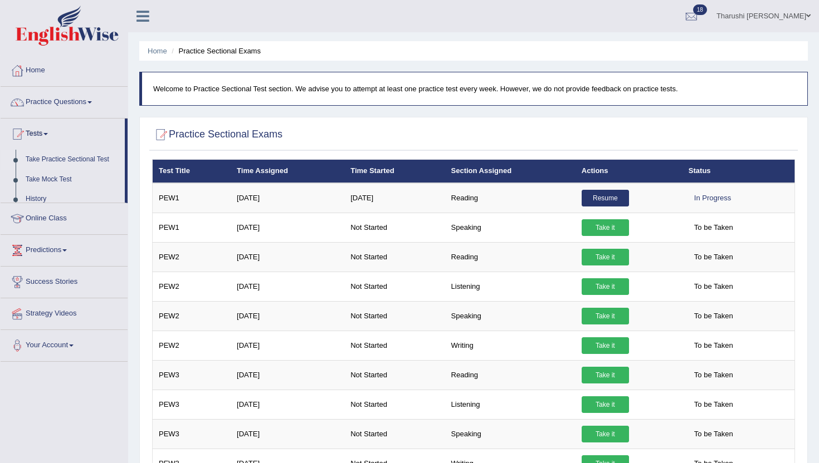 The width and height of the screenshot is (819, 463). I want to click on p: Welcome to Practice Sectional Test section. We advise you to attempt at least one practice test e..., so click(474, 89).